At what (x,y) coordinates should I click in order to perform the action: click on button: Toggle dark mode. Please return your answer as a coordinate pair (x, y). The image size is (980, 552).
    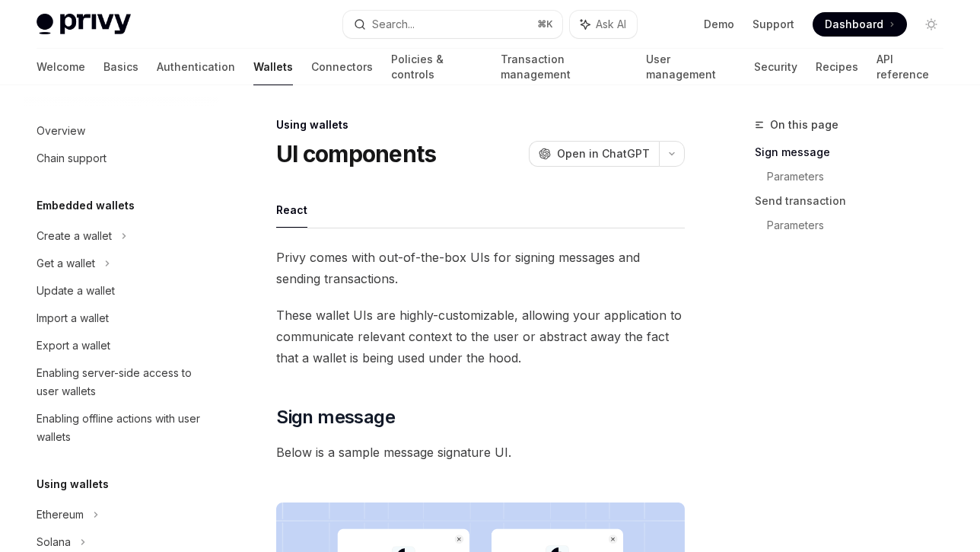
    Looking at the image, I should click on (932, 24).